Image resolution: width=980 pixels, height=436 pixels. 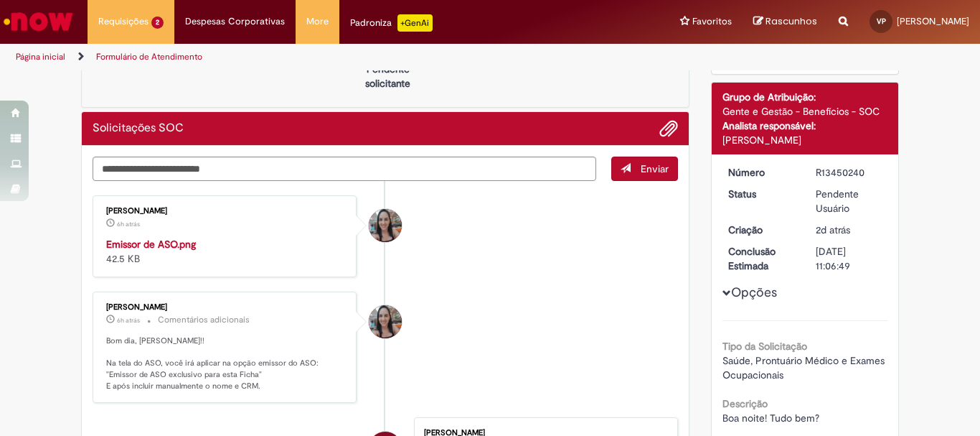 I want to click on div: R13450240, so click(x=849, y=172).